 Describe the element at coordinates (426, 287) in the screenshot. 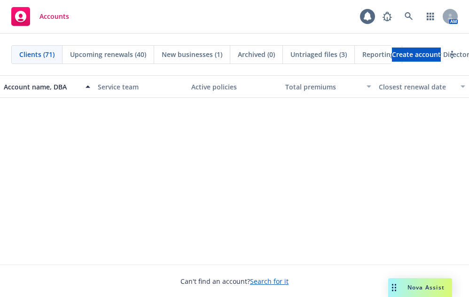

I see `span: Nova Assist` at that location.